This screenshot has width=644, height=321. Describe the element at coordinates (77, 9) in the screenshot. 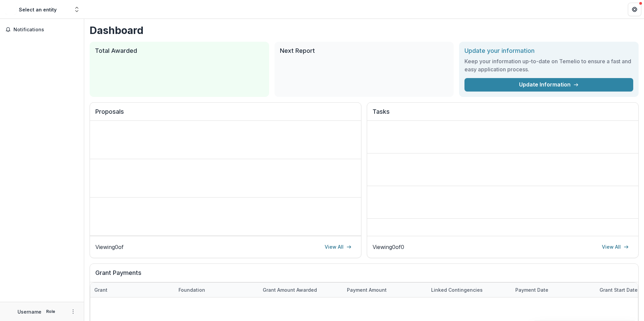

I see `button: Open entity switcher` at that location.